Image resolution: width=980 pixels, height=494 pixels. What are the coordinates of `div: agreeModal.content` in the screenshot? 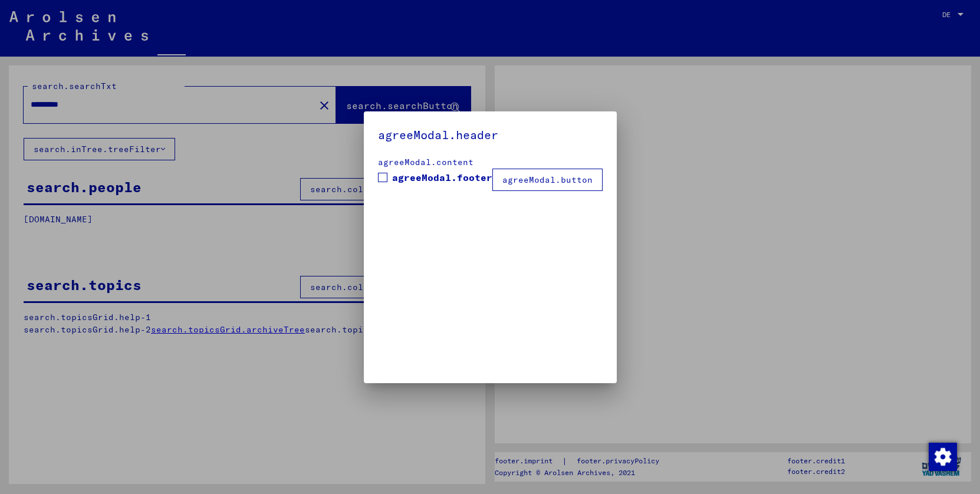 It's located at (490, 162).